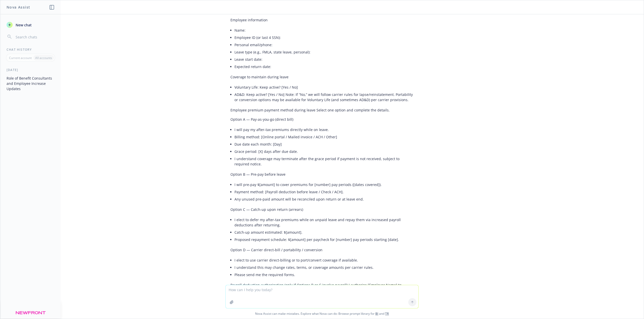  I want to click on p: Employee information, so click(322, 20).